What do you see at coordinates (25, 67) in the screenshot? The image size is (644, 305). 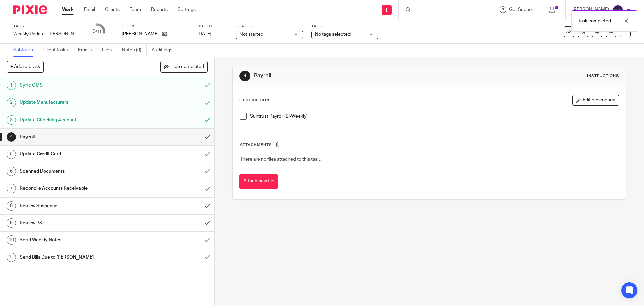 I see `button: + Add subtask` at bounding box center [25, 67].